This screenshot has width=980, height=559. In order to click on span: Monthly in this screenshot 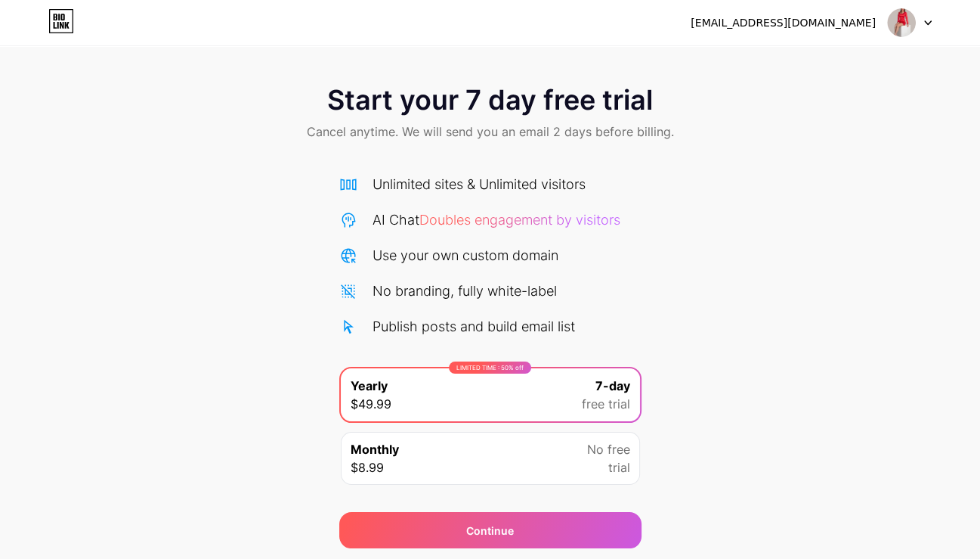, I will do `click(375, 449)`.